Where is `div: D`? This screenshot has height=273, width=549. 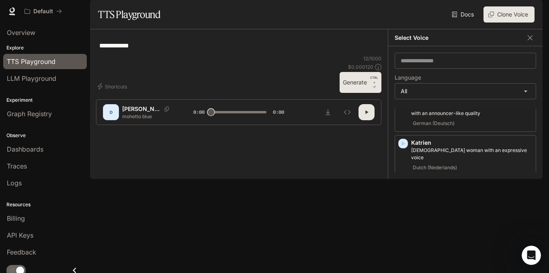
div: D is located at coordinates (111, 112).